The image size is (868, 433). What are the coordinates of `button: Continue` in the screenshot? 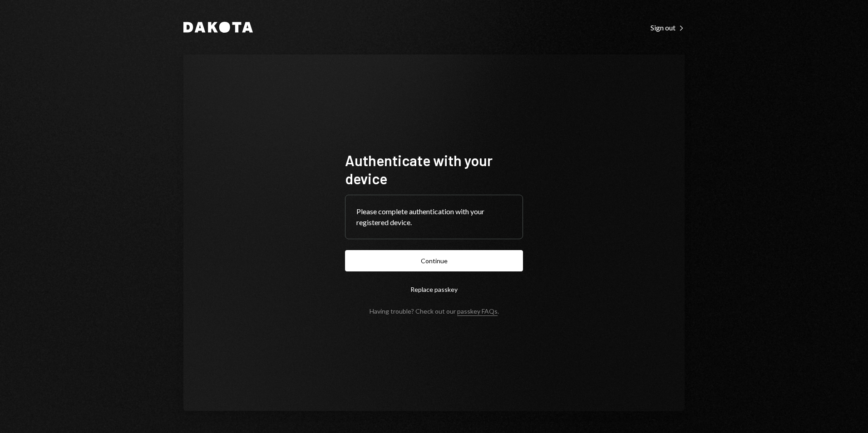 It's located at (434, 260).